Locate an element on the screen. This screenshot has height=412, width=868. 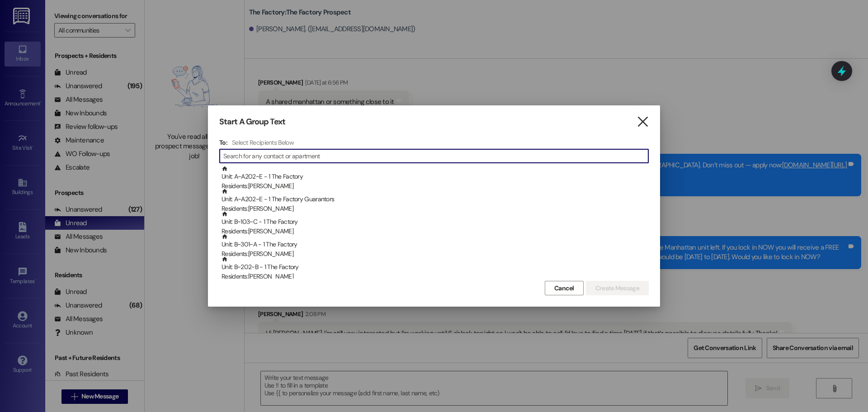
div: Unit: B~301~A - 1 The Factory is located at coordinates (435, 246).